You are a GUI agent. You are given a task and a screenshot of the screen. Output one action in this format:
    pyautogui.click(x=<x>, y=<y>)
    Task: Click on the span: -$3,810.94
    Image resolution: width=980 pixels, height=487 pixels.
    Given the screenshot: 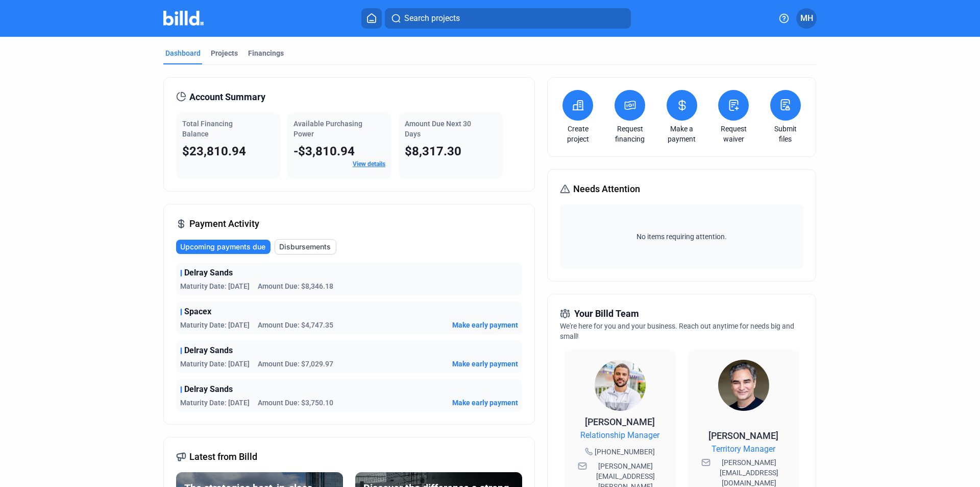 What is the action you would take?
    pyautogui.click(x=324, y=152)
    